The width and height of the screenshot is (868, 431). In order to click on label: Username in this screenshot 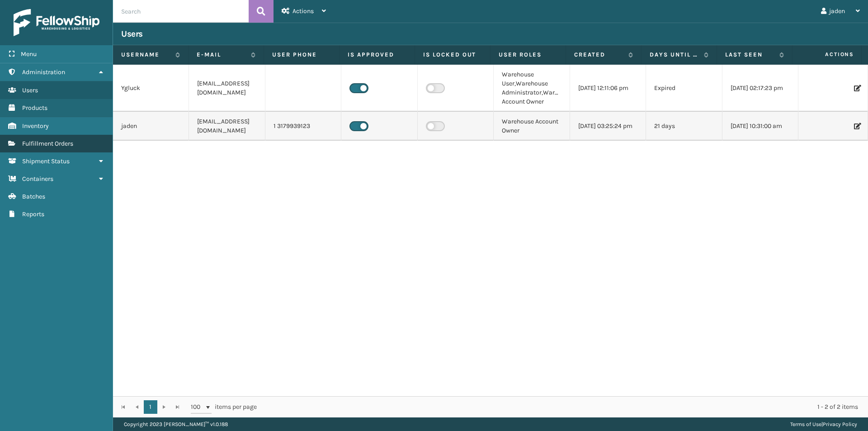, I will do `click(146, 54)`.